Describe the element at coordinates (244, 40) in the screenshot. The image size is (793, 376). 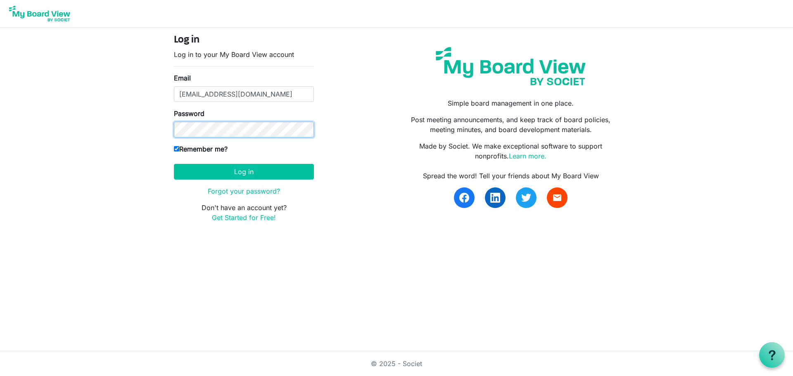
I see `h4: Log in` at that location.